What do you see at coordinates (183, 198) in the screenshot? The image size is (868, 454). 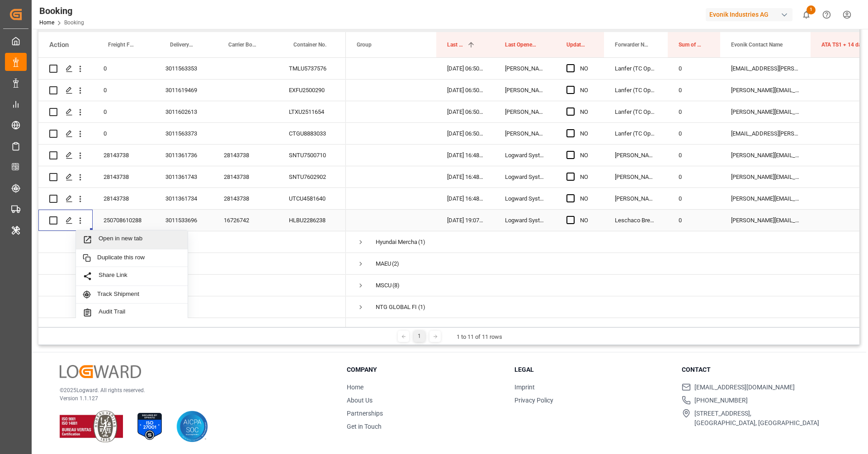 I see `div: 3011361734` at bounding box center [183, 198].